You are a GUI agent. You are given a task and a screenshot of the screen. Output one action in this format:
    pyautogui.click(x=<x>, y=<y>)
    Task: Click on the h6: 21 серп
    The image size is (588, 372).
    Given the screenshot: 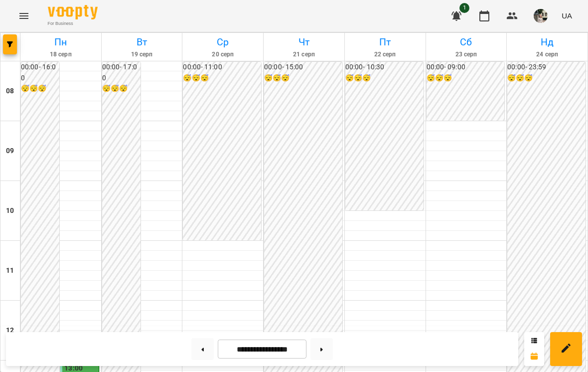 What is the action you would take?
    pyautogui.click(x=304, y=55)
    